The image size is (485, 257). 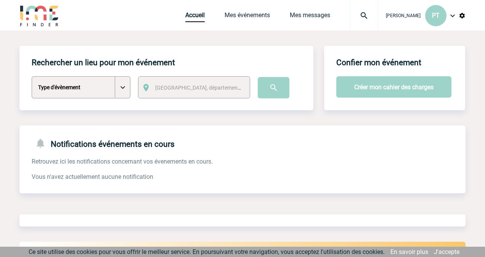 I want to click on a: J'accepte, so click(x=446, y=251).